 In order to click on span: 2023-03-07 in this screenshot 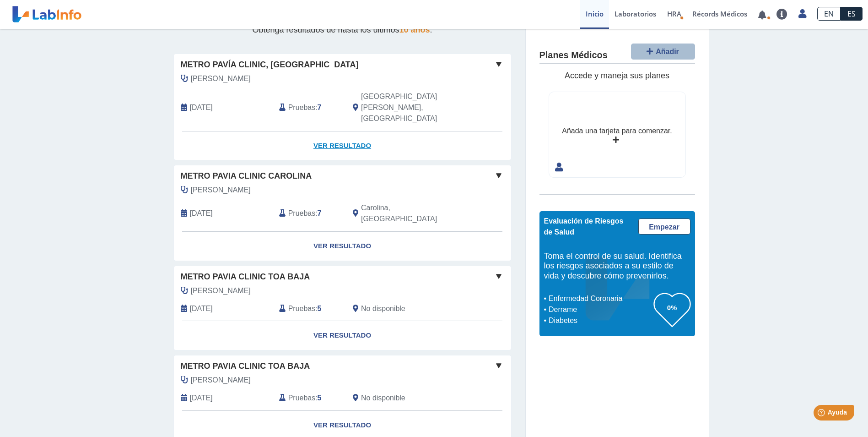, I will do `click(201, 398)`.